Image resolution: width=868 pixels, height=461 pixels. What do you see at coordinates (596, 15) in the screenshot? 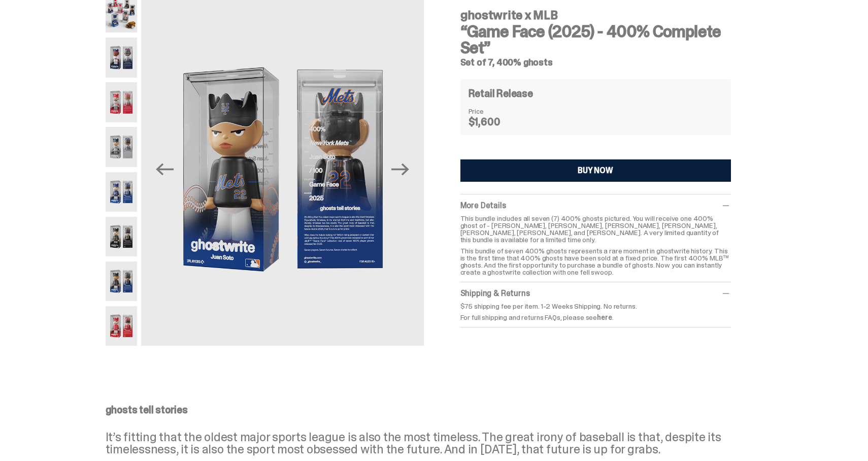
I see `h4: ghostwrite x MLB` at bounding box center [596, 15].